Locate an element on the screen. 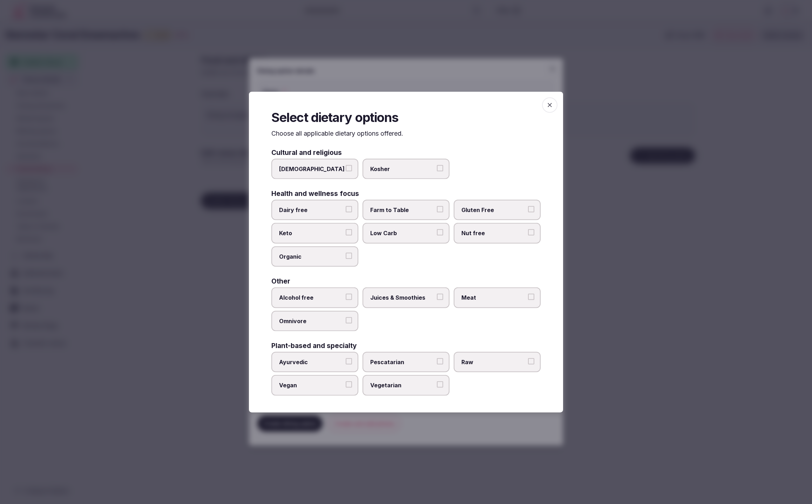 The width and height of the screenshot is (812, 504). span: Kosher is located at coordinates (403, 169).